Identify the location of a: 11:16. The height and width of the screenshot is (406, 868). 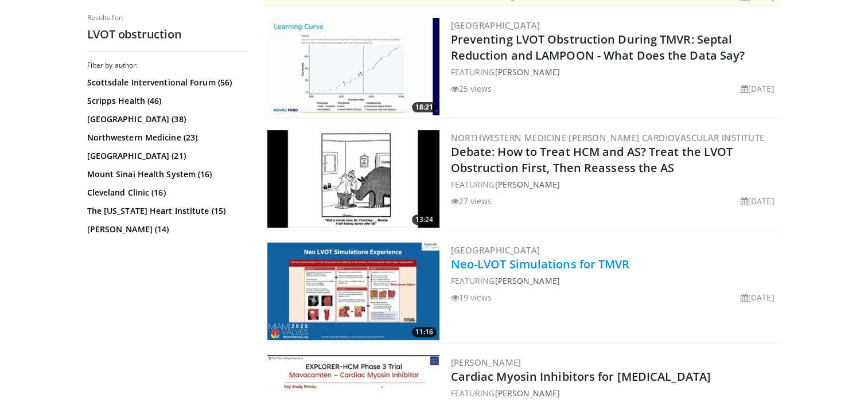
(353, 292).